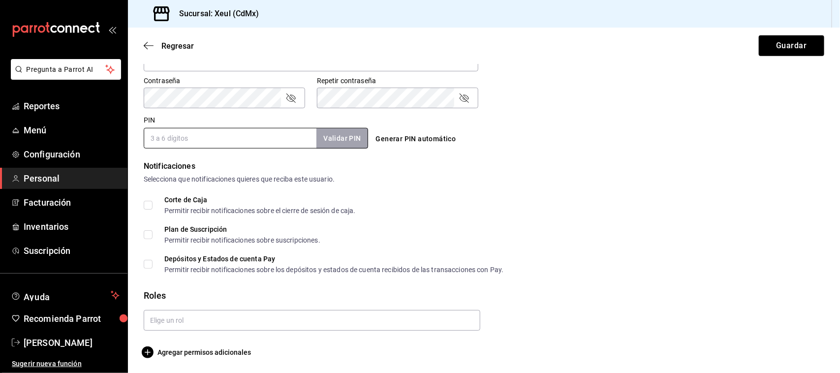 The height and width of the screenshot is (373, 840). I want to click on label: Contraseña, so click(224, 81).